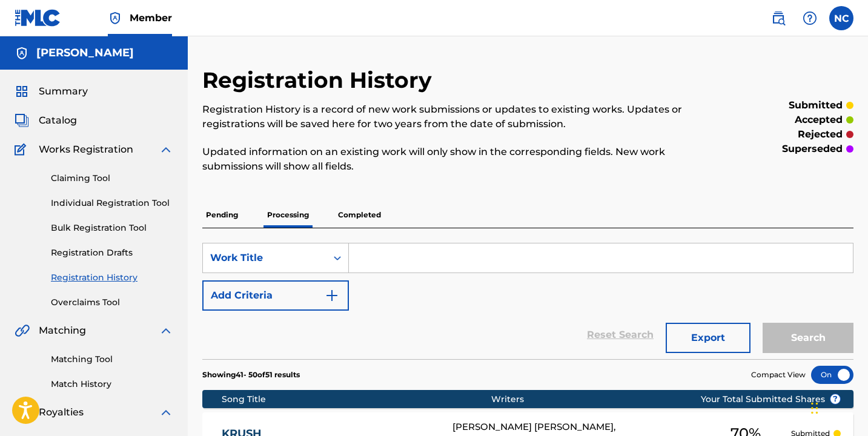 The width and height of the screenshot is (868, 436). I want to click on a: Overclaims Tool, so click(112, 302).